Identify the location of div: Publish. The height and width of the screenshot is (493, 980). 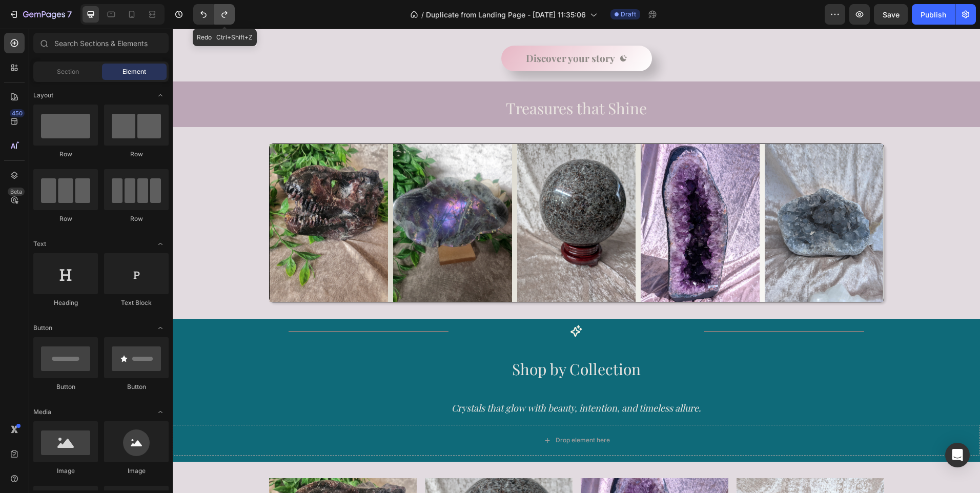
(934, 15).